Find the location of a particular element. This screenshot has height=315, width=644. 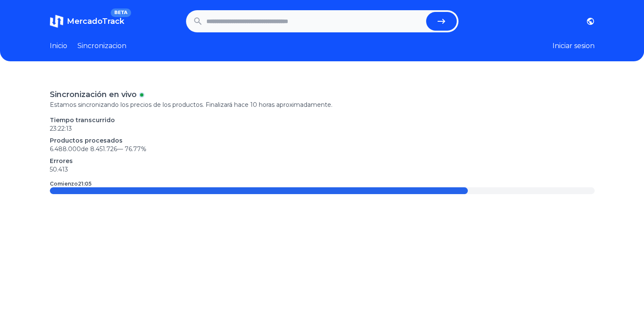

a: Inicio is located at coordinates (58, 46).